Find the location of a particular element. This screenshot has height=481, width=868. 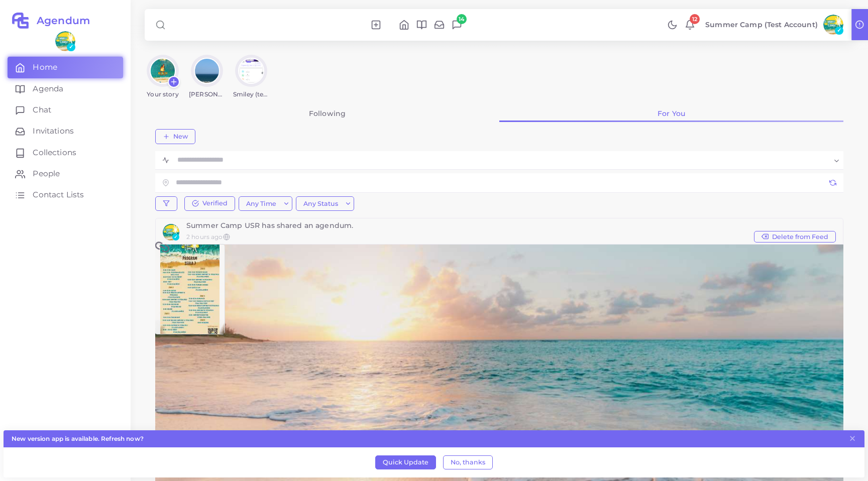

span: Contact Lists is located at coordinates (58, 195).